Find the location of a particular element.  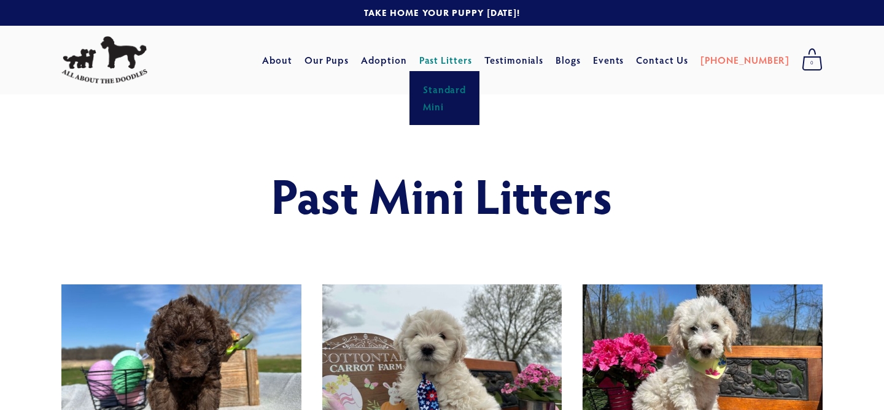

h1: Past Mini Litters is located at coordinates (442, 195).